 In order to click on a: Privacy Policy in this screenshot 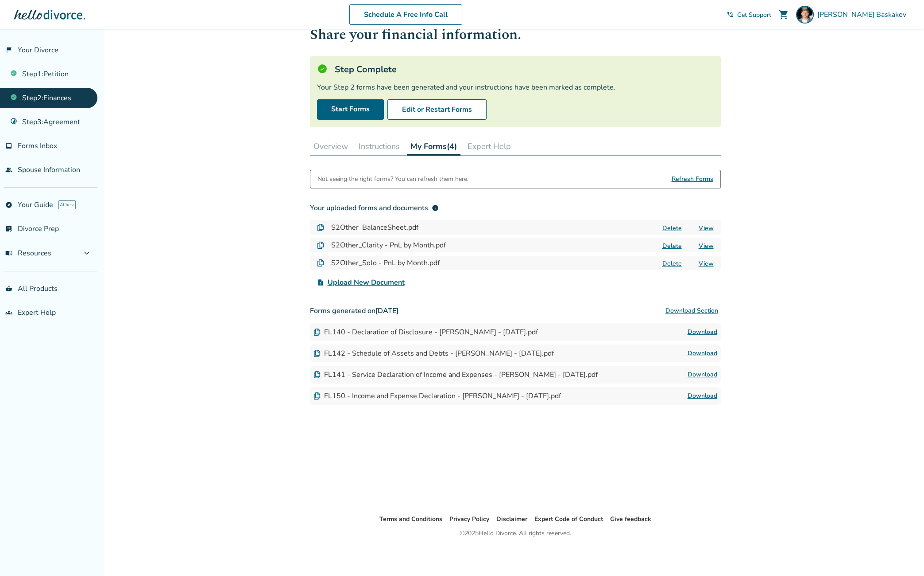, I will do `click(469, 519)`.